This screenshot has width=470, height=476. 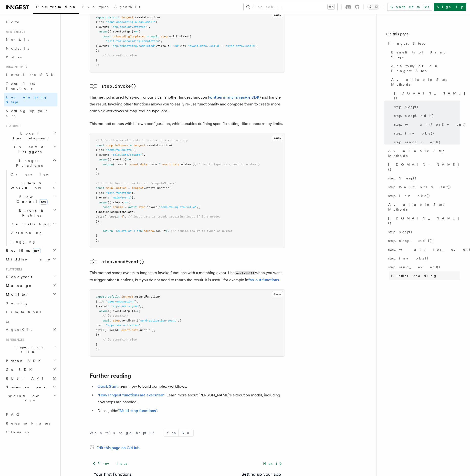 I want to click on span: { id, so click(x=99, y=193).